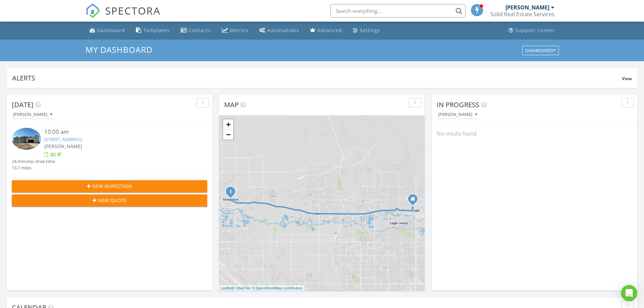 The width and height of the screenshot is (644, 308). I want to click on img: The Best Home Inspection Software - Spectora, so click(93, 11).